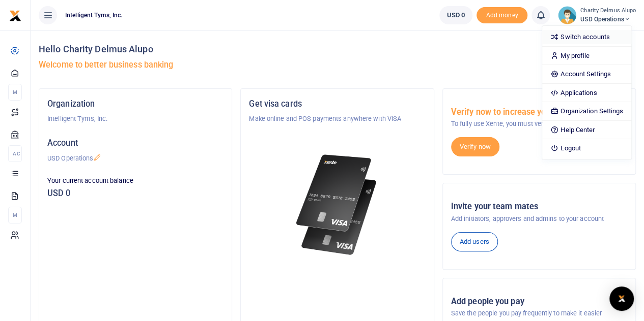 The image size is (644, 321). What do you see at coordinates (596, 15) in the screenshot?
I see `a: profile-user Charity Delmus Alupo USD Operations` at bounding box center [596, 15].